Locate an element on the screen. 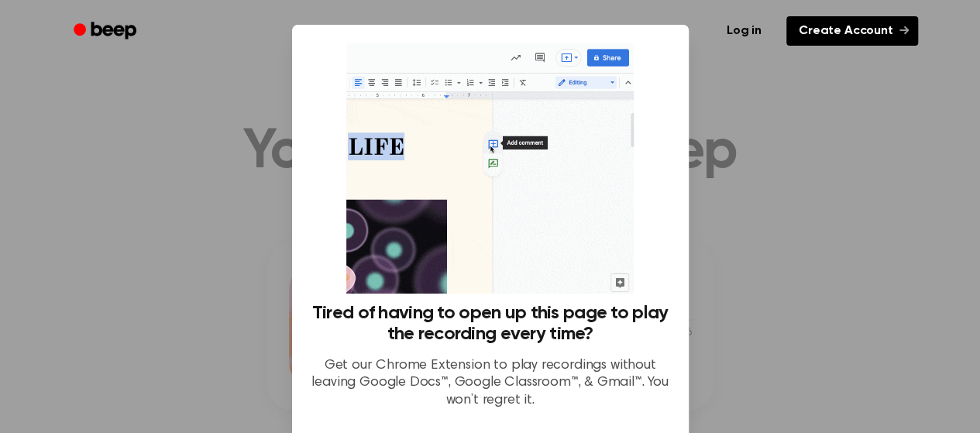 Image resolution: width=980 pixels, height=433 pixels. a: Log in is located at coordinates (744, 31).